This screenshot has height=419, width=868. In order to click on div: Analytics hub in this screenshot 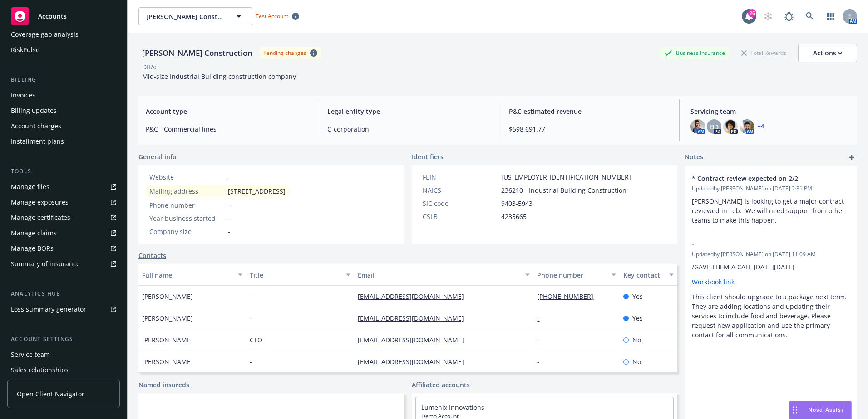, I will do `click(63, 294)`.